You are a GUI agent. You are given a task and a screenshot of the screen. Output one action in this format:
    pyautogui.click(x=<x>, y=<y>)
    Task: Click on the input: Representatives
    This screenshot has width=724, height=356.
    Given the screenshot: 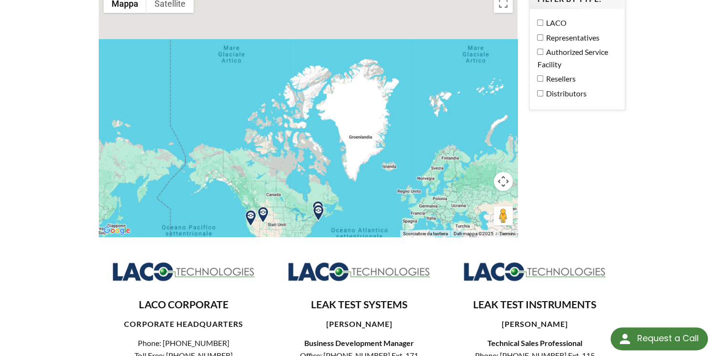 What is the action you would take?
    pyautogui.click(x=540, y=37)
    